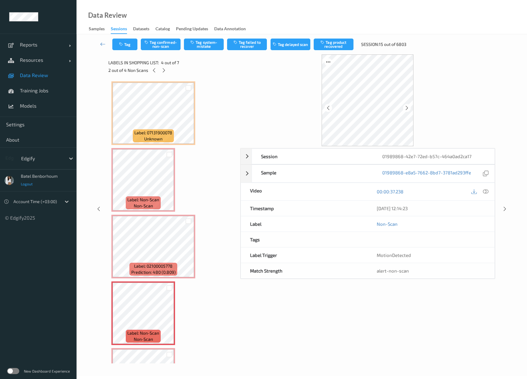  I want to click on div: Data Annotation, so click(230, 29).